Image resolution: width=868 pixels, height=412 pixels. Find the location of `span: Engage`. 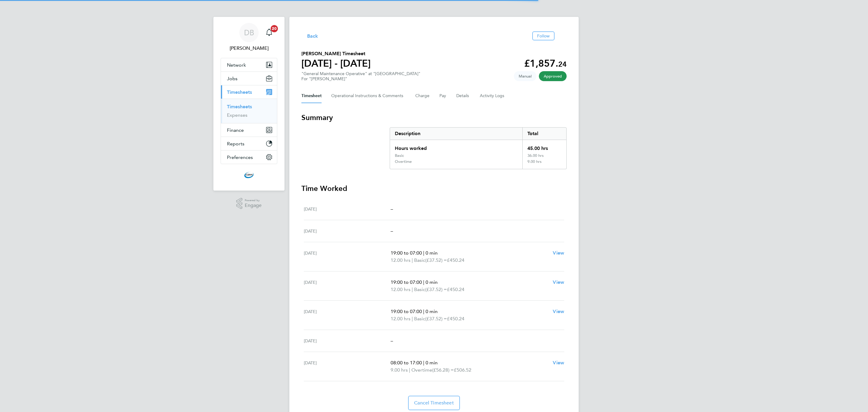

span: Engage is located at coordinates (253, 205).